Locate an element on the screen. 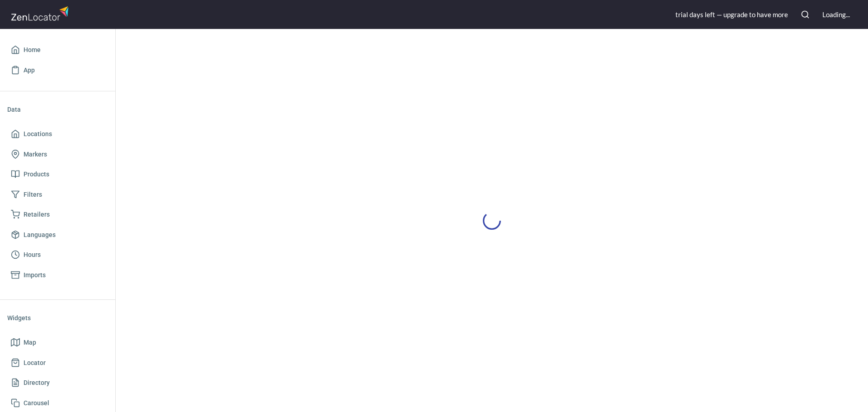 The height and width of the screenshot is (412, 868). span: Filters is located at coordinates (33, 194).